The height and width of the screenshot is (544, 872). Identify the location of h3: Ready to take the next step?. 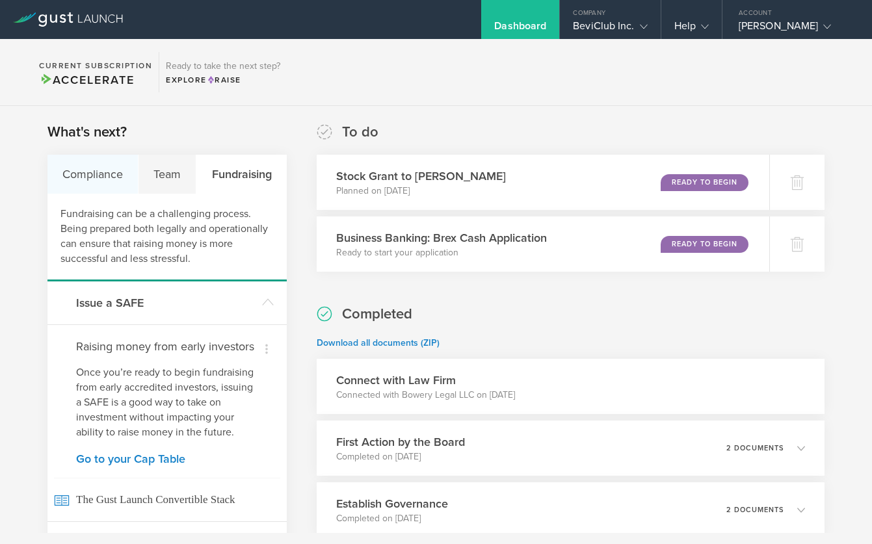
(223, 66).